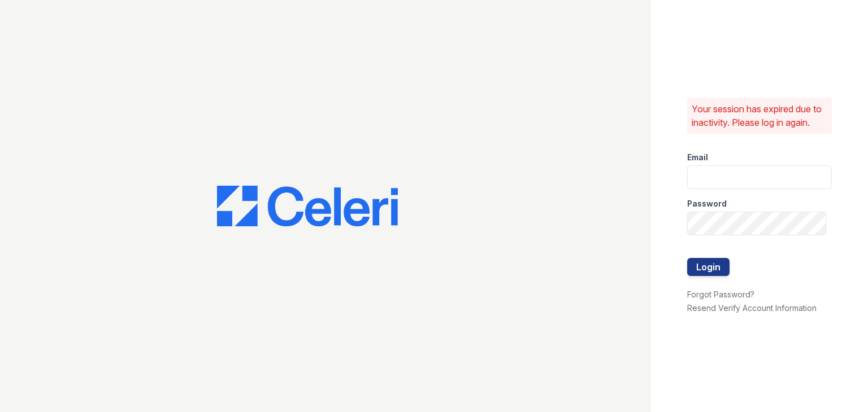  I want to click on p: Your session has expired due to inactivity. Please log in again., so click(759, 116).